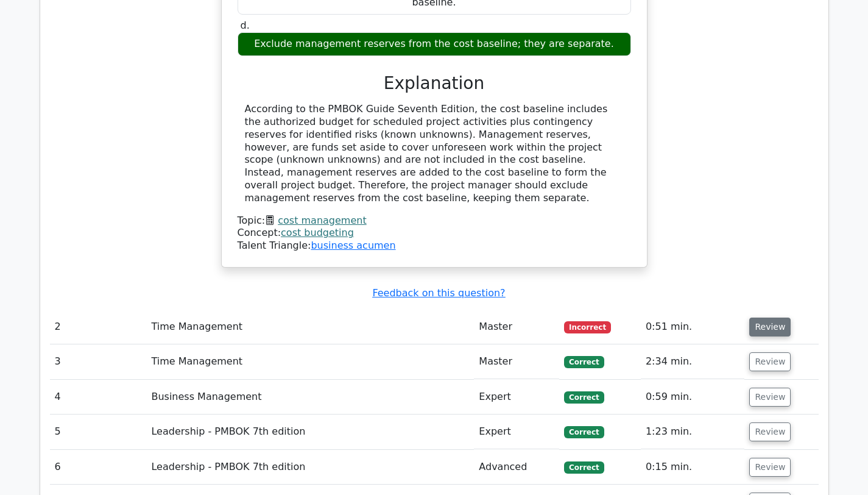 Image resolution: width=868 pixels, height=495 pixels. What do you see at coordinates (434, 221) in the screenshot?
I see `div: Topic:` at bounding box center [434, 221].